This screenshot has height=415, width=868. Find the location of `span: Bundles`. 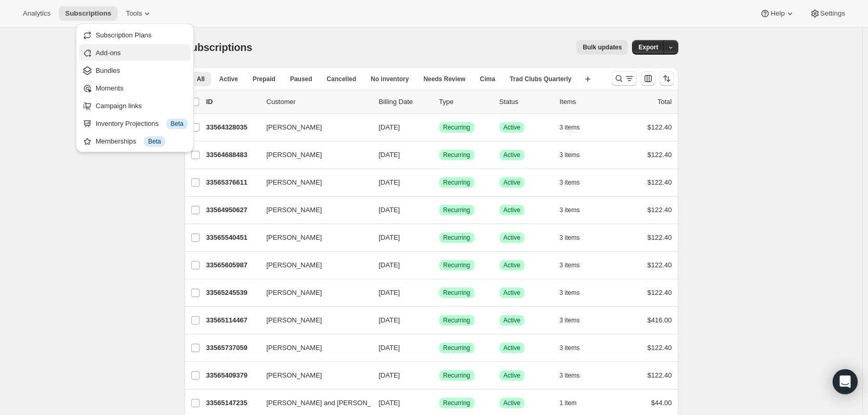

span: Bundles is located at coordinates (108, 70).